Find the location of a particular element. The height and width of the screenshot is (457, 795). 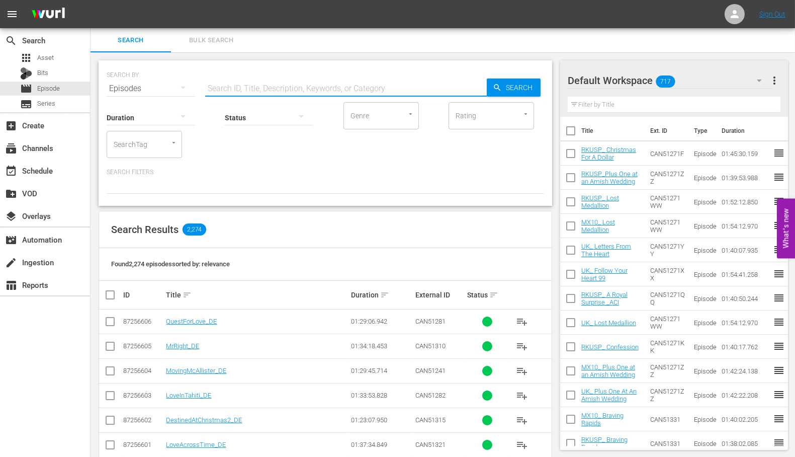

div: Duration is located at coordinates (382, 295).